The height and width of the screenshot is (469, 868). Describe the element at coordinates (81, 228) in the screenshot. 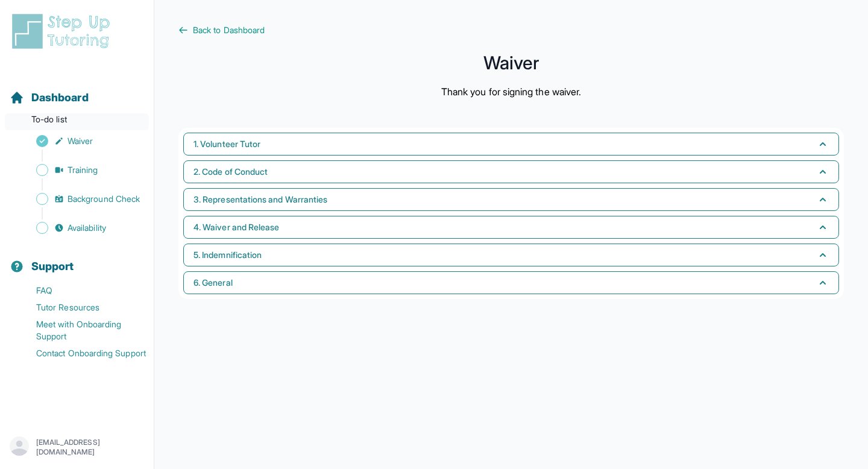

I see `a: Availability` at that location.